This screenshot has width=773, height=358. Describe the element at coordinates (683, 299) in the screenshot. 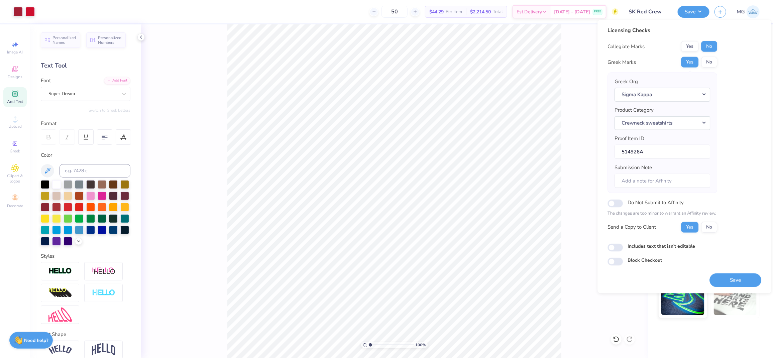

I see `img: Glow in the Dark Ink` at that location.